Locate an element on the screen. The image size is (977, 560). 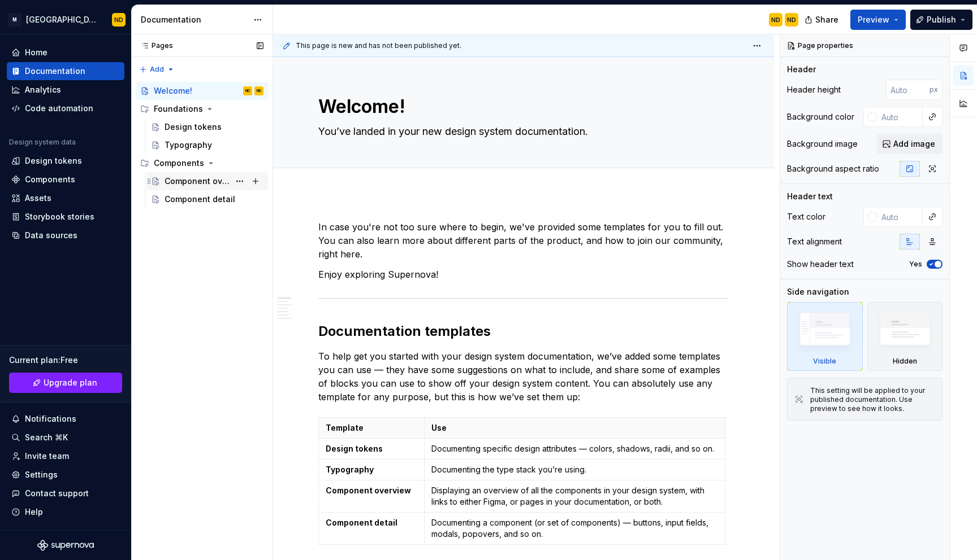
svg: Supernova Logo is located at coordinates (65, 546).